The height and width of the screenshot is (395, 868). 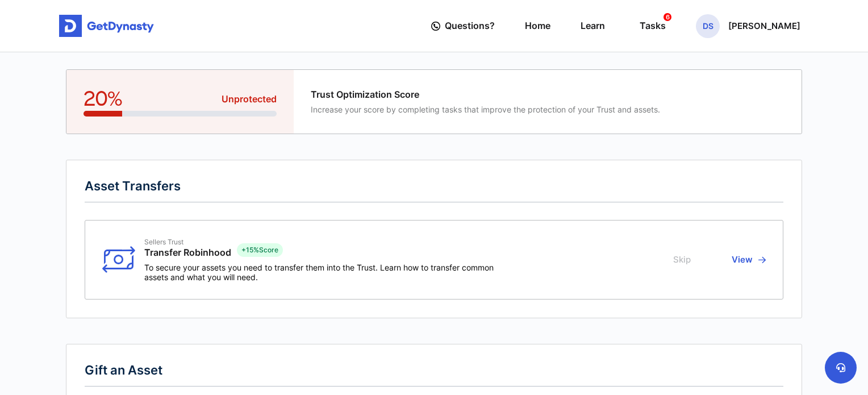 I want to click on span: DS, so click(x=708, y=26).